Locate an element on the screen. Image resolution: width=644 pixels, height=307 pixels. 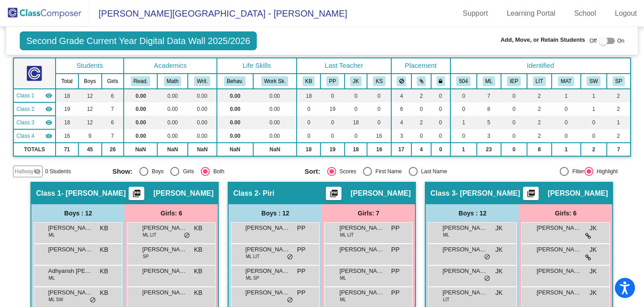
div: Girls: 7 is located at coordinates (368, 213).